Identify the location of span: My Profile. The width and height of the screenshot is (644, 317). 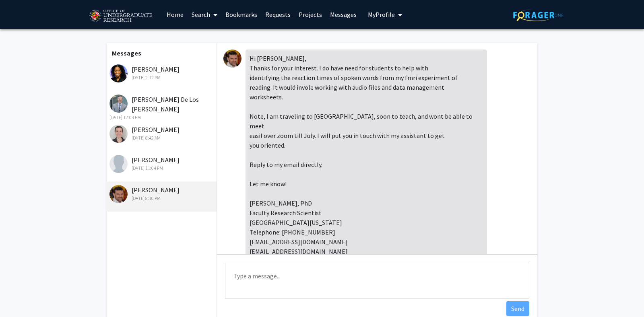
(381, 15).